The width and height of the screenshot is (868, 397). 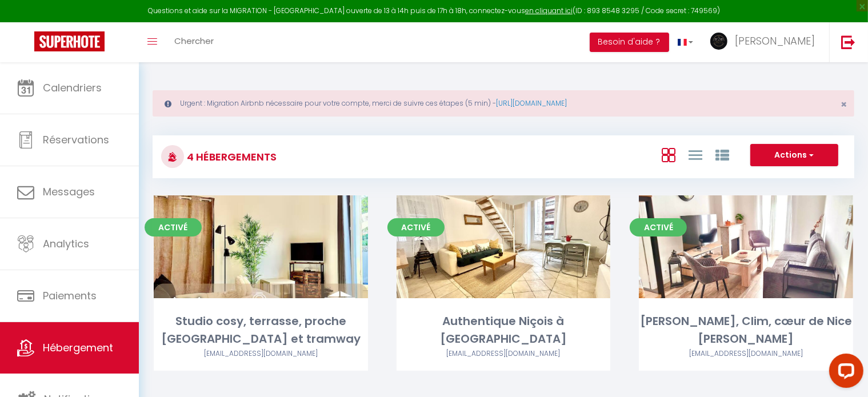 What do you see at coordinates (503, 103) in the screenshot?
I see `div: Urgent : Migration Airbnb nécessaire pour votre compte, merci de suivre ces étapes (5 min) -` at bounding box center [503, 103].